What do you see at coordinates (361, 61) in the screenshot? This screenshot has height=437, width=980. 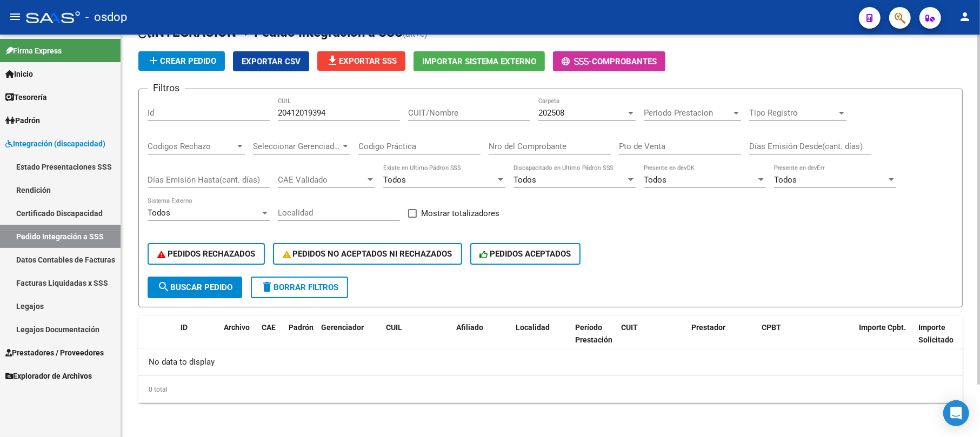 I see `span: Exportar SSS` at bounding box center [361, 61].